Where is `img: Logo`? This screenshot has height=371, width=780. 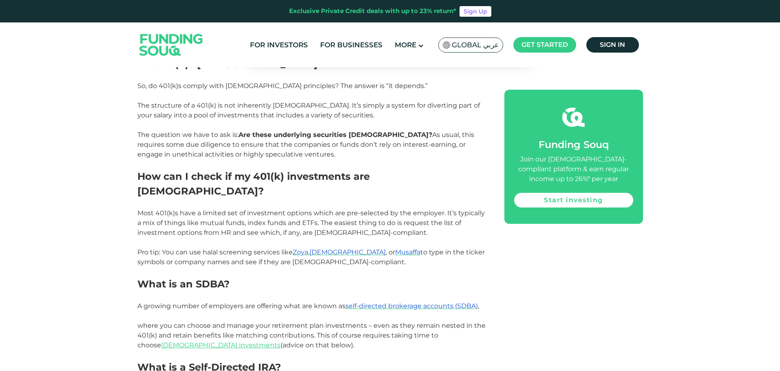
img: Logo is located at coordinates (171, 45).